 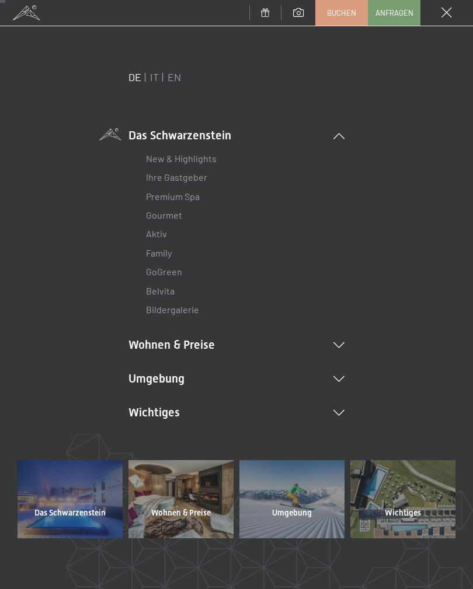 I want to click on a: Wichtiges Wellnesshotel Südtirol SCHWARZENSTEIN - Wellnessurlaub in den Alpen, Wandern und Wellness, so click(x=403, y=500).